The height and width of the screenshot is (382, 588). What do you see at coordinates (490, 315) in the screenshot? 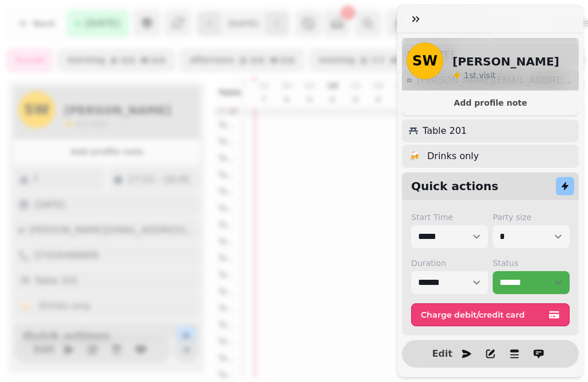
I see `button: Charge debit/credit card` at bounding box center [490, 315].